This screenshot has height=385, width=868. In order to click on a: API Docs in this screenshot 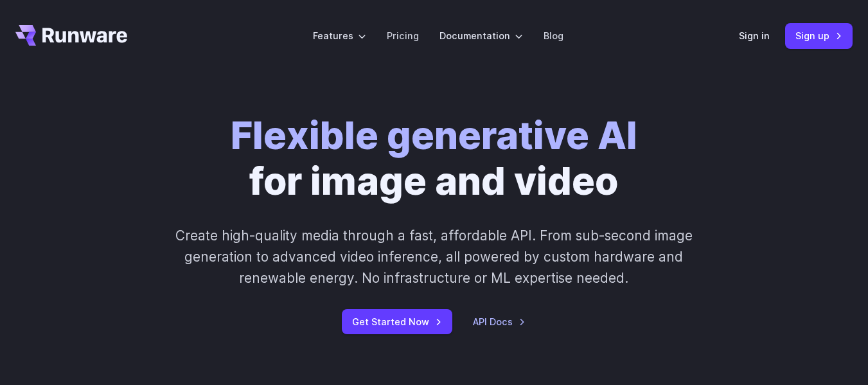, I will do `click(500, 321)`.